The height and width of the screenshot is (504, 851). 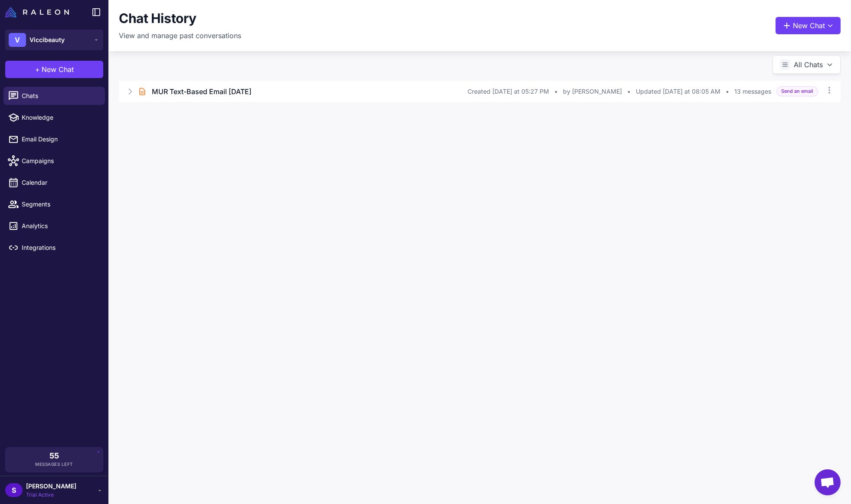 What do you see at coordinates (60, 204) in the screenshot?
I see `span: Segments` at bounding box center [60, 204].